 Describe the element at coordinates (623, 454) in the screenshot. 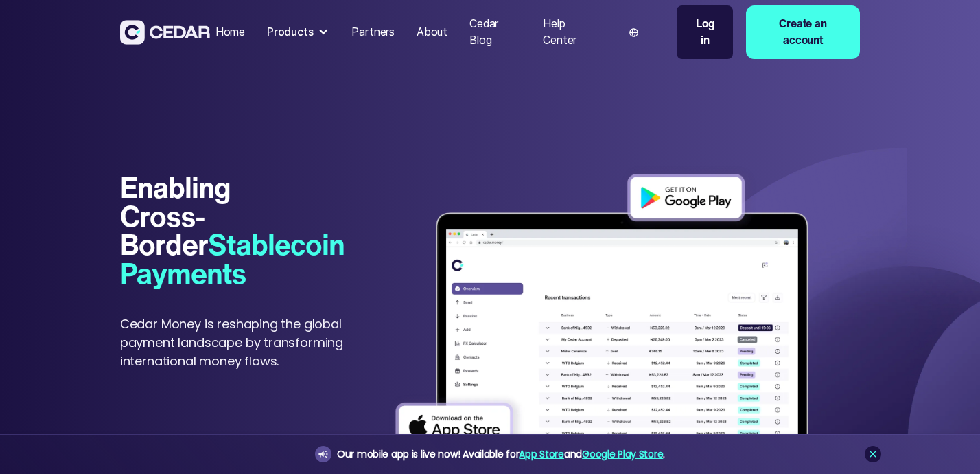

I see `a: Google Play Store` at that location.